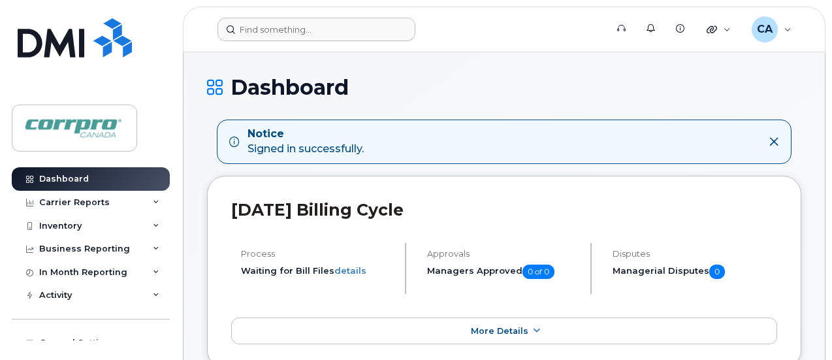 The width and height of the screenshot is (832, 360). Describe the element at coordinates (306, 134) in the screenshot. I see `strong: Notice` at that location.